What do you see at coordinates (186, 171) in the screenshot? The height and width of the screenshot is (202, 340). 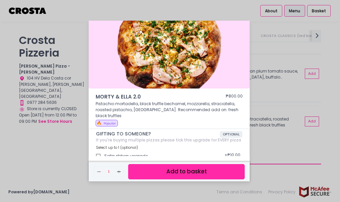 I see `button: Add to basket` at bounding box center [186, 171].